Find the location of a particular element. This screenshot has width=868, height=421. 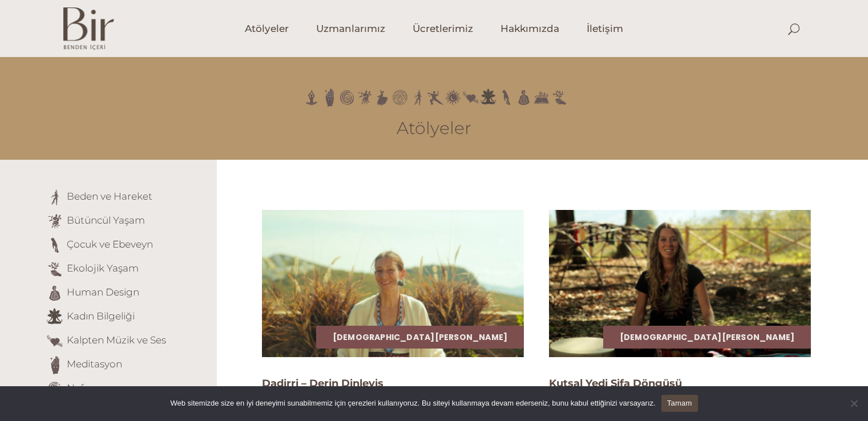

a: Human Design is located at coordinates (102, 292).